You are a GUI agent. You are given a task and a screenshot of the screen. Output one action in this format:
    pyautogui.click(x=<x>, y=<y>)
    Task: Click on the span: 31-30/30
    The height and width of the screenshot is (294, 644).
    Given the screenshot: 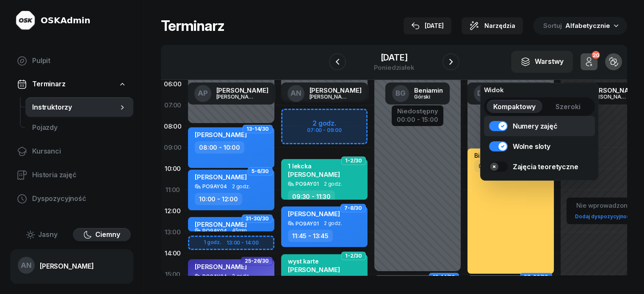 What is the action you would take?
    pyautogui.click(x=257, y=219)
    